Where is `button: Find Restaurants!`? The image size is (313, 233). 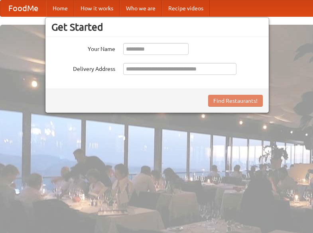 button: Find Restaurants! is located at coordinates (235, 101).